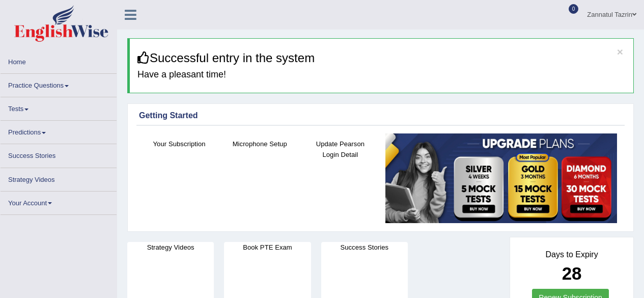  Describe the element at coordinates (59, 84) in the screenshot. I see `a: Practice Questions` at that location.